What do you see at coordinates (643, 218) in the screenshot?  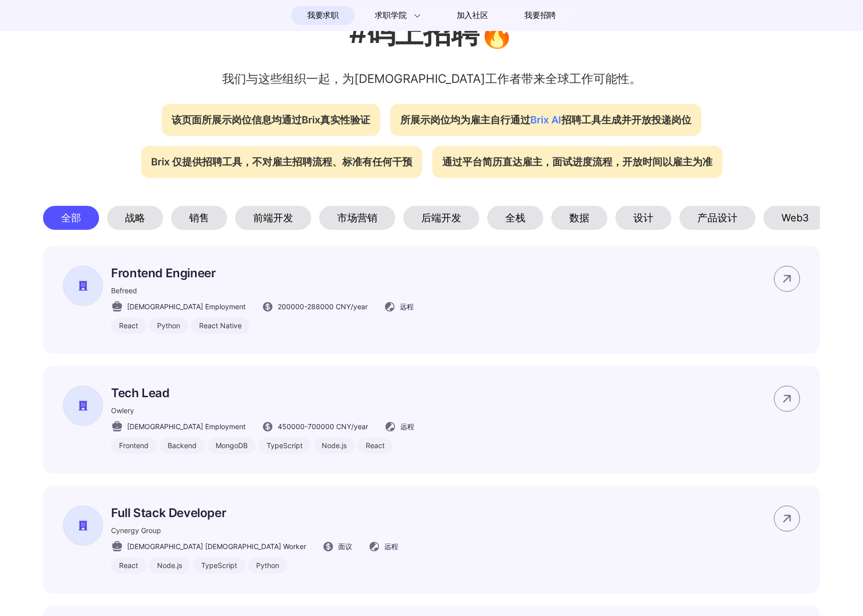 I see `div: 设计` at bounding box center [643, 218].